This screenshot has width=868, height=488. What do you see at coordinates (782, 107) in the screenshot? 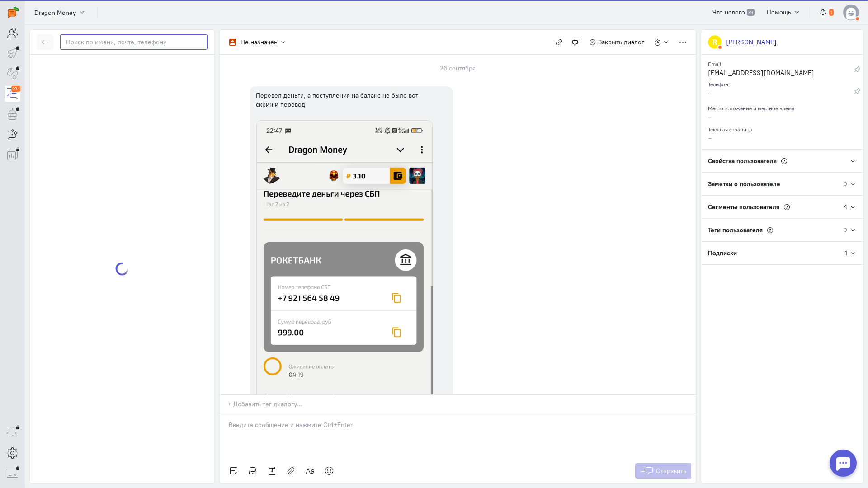
I see `div: Местоположение и местное время` at bounding box center [782, 107].